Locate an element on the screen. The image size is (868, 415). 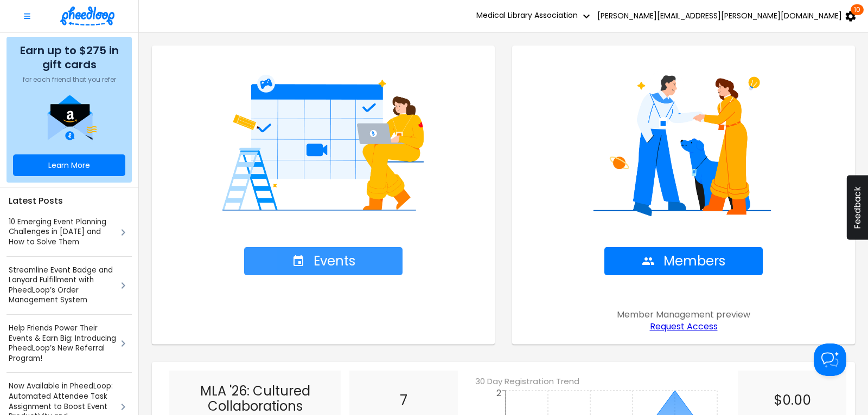
span: Learn More is located at coordinates (69, 165).